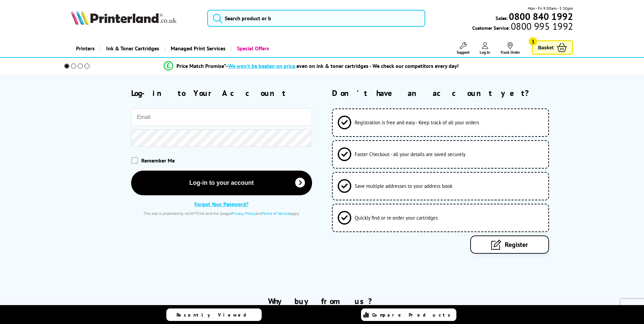 The height and width of the screenshot is (324, 644). What do you see at coordinates (158, 161) in the screenshot?
I see `span: Remember Me` at bounding box center [158, 161].